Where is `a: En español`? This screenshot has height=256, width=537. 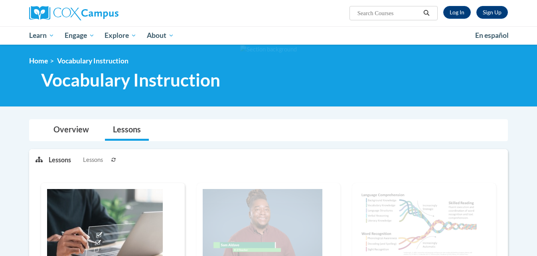
a: En español is located at coordinates (492, 36).